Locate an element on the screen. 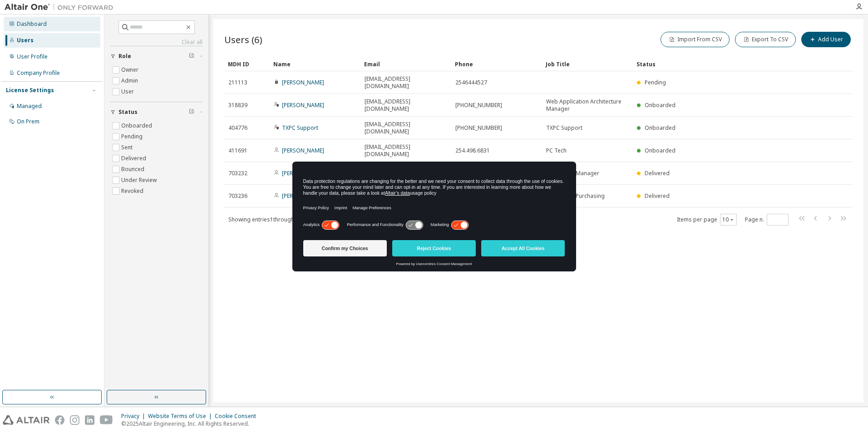  label: Pending is located at coordinates (133, 137).